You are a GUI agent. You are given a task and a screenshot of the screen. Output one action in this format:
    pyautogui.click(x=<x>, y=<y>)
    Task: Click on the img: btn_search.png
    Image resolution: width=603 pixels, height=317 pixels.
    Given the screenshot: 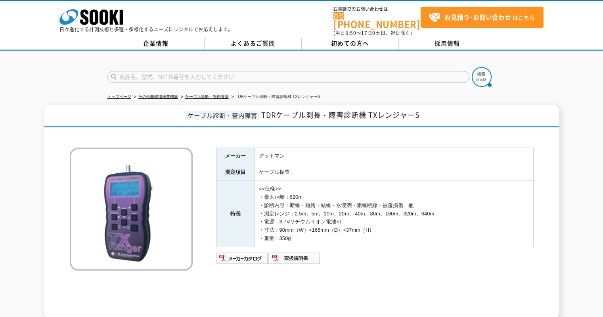 What is the action you would take?
    pyautogui.click(x=482, y=77)
    